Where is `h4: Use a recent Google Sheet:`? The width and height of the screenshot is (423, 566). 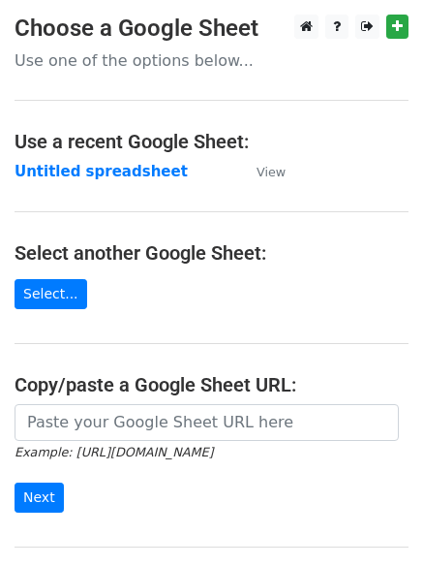
h4: Use a recent Google Sheet: is located at coordinates (211, 141).